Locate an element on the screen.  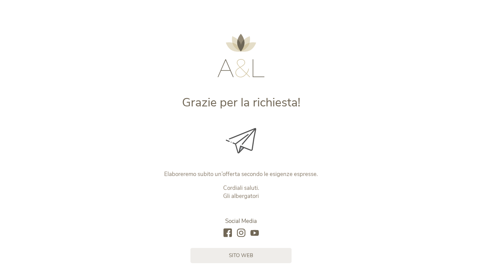
span: Social Media is located at coordinates (241, 221).